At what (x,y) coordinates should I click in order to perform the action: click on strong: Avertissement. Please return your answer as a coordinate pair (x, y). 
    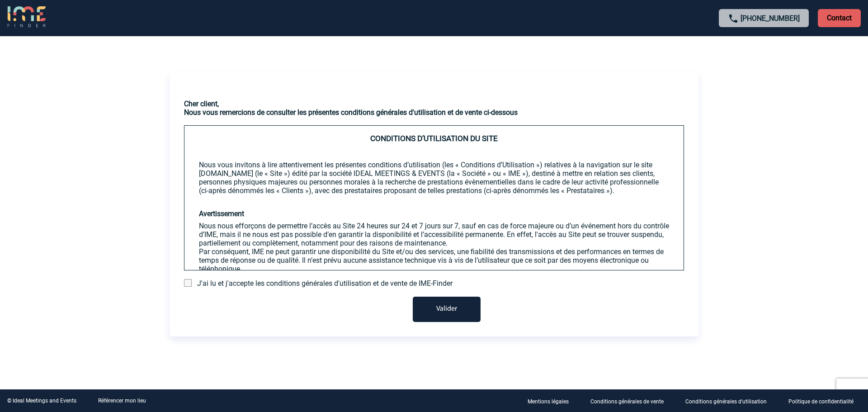
    Looking at the image, I should click on (222, 213).